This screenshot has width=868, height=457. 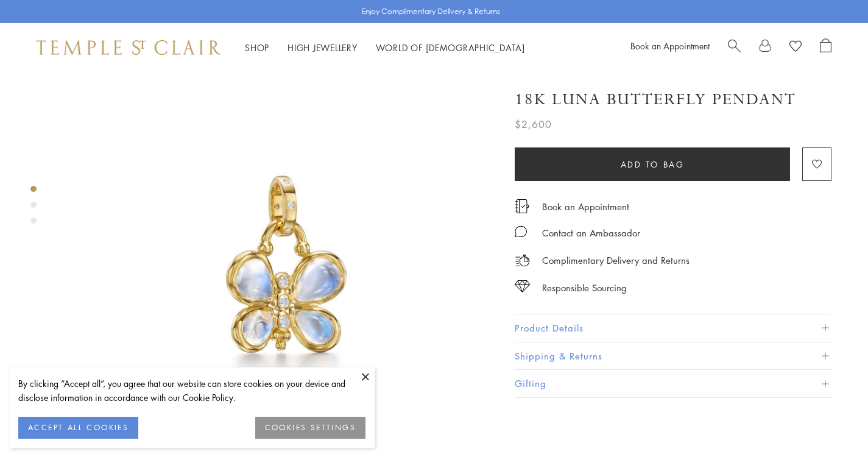 I want to click on img: icon_delivery.svg, so click(x=522, y=260).